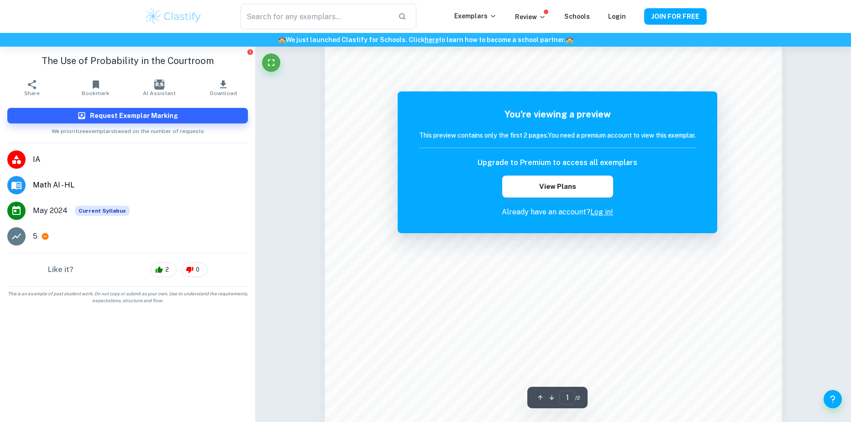 The height and width of the screenshot is (422, 851). Describe the element at coordinates (128, 129) in the screenshot. I see `span: We prioritize exemplars based on the number of requests` at that location.